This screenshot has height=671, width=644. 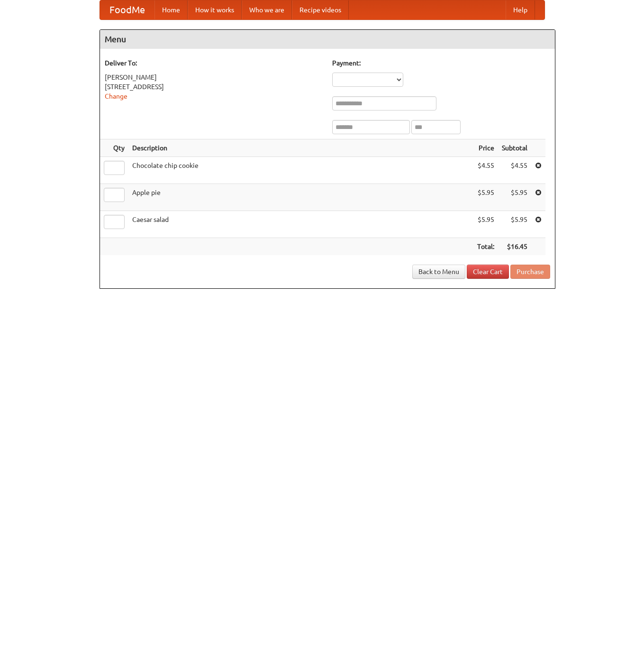 What do you see at coordinates (127, 10) in the screenshot?
I see `a: FoodMe` at bounding box center [127, 10].